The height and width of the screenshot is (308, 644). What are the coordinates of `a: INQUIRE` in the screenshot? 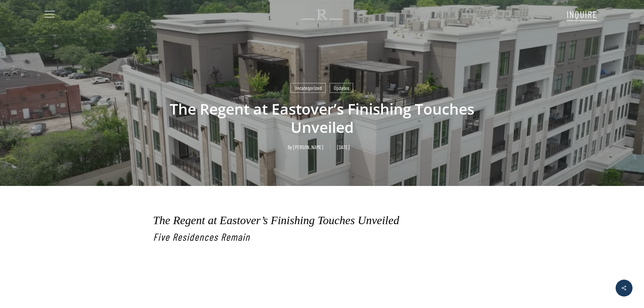 It's located at (582, 14).